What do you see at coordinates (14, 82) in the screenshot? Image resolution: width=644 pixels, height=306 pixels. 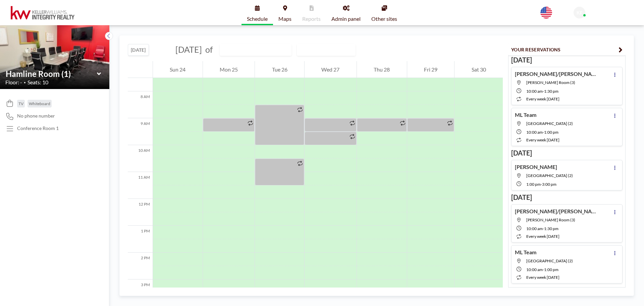 I see `span: Floor: -` at bounding box center [14, 82].